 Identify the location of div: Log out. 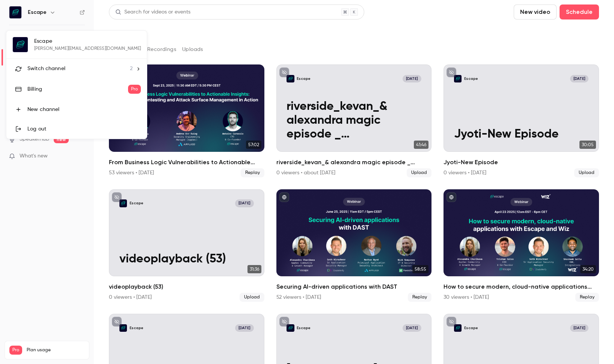
(84, 129).